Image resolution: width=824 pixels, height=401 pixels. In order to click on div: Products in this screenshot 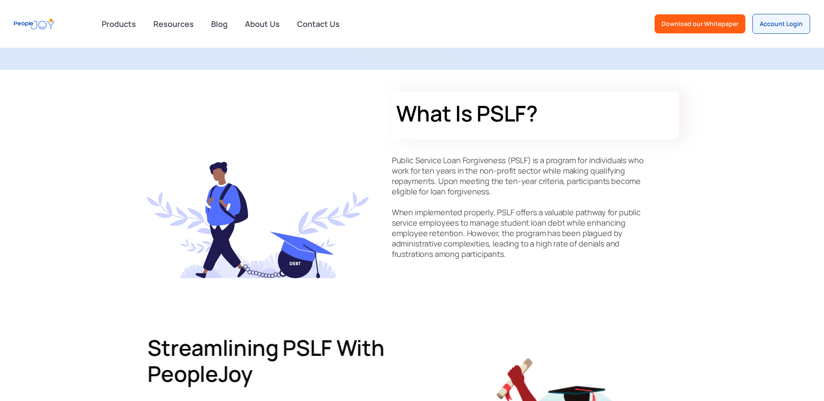, I will do `click(119, 24)`.